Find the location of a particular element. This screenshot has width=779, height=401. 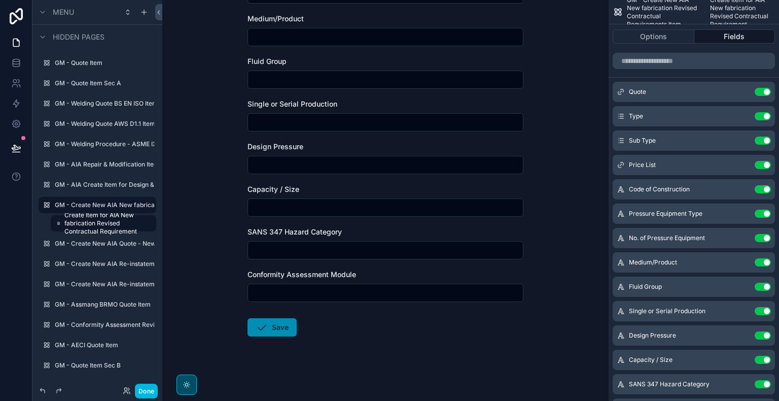

a: GM - Welding Quote BS EN ISO Item is located at coordinates (104, 103).